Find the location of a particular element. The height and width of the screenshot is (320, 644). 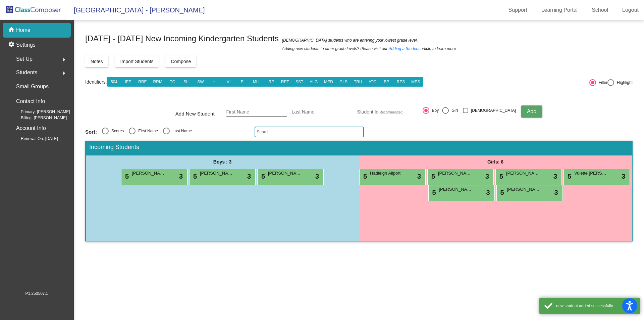

button: RES is located at coordinates (401, 82).